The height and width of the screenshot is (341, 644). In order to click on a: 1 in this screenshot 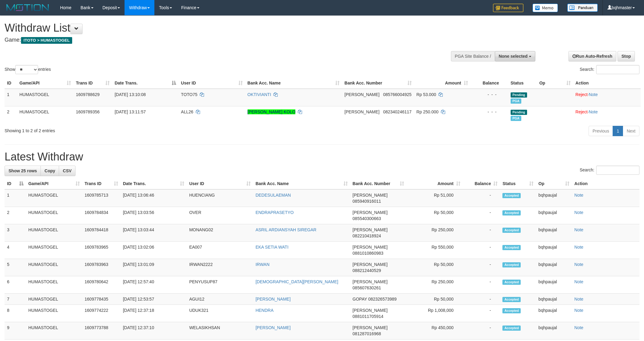, I will do `click(618, 131)`.